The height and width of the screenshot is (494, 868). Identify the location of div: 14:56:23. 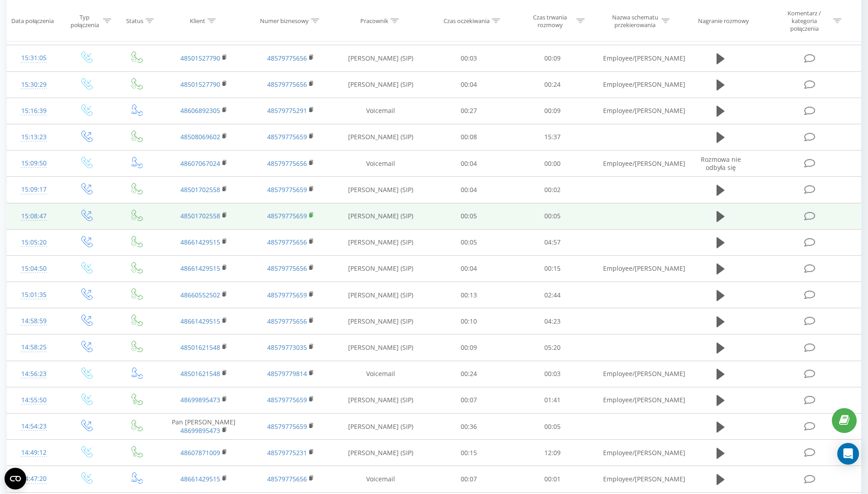
(34, 373).